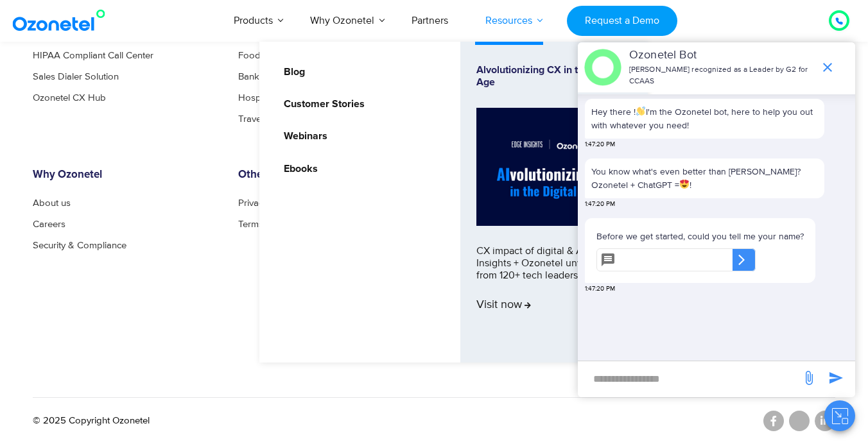 This screenshot has height=444, width=868. What do you see at coordinates (622, 21) in the screenshot?
I see `a: Request a Demo` at bounding box center [622, 21].